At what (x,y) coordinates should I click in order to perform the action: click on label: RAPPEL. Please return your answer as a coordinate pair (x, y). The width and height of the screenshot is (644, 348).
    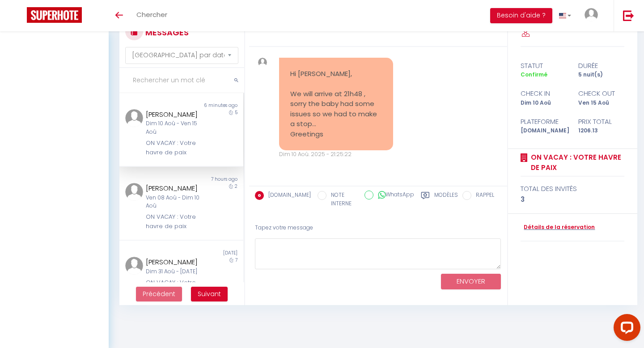
    Looking at the image, I should click on (483, 196).